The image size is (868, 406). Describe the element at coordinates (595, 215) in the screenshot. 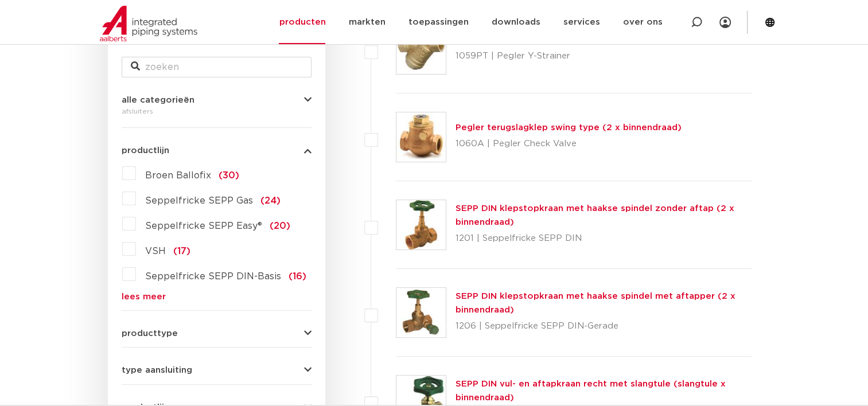

I see `a: SEPP DIN klepstopkraan met haakse spindel zonder aftap (2 x binnendraad)` at that location.